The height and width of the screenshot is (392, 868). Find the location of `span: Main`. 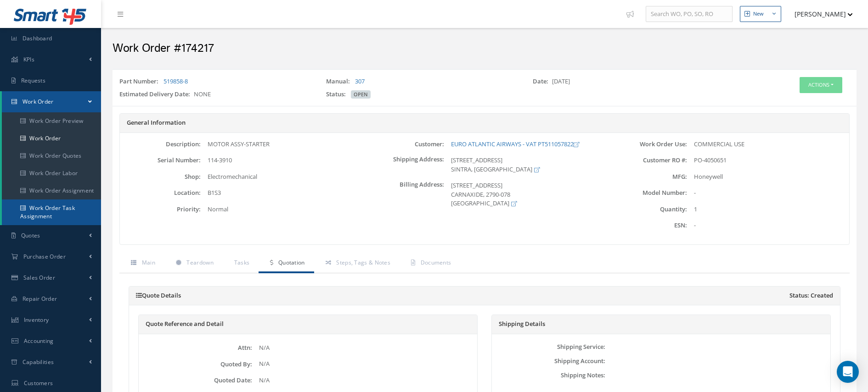

span: Main is located at coordinates (149, 262).